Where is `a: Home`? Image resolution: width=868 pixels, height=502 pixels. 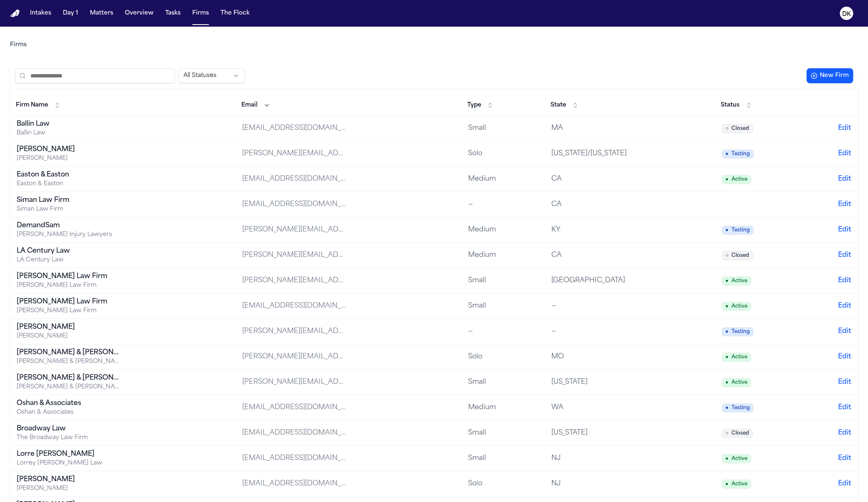 a: Home is located at coordinates (15, 13).